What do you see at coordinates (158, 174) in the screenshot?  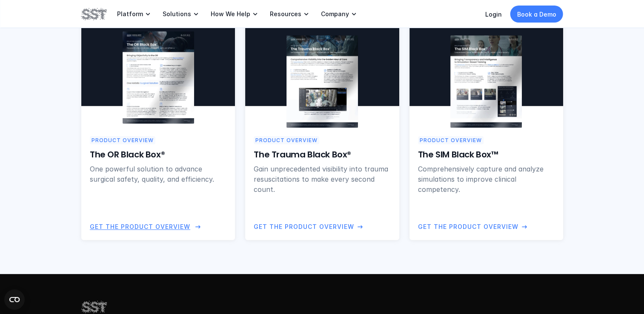 I see `p: One powerful solution to advance surgical safety, quality, and efficiency.` at bounding box center [158, 174].